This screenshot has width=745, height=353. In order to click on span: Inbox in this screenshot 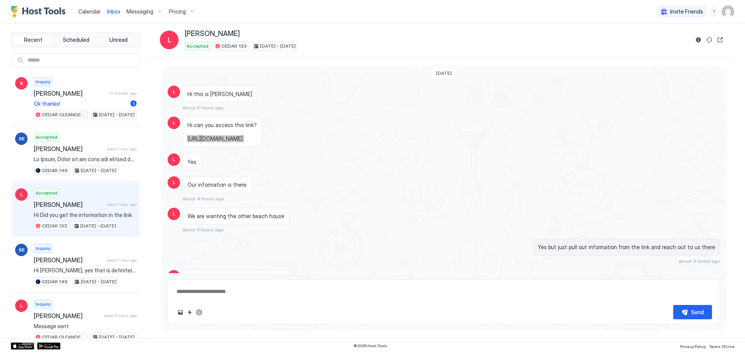, I will do `click(114, 11)`.